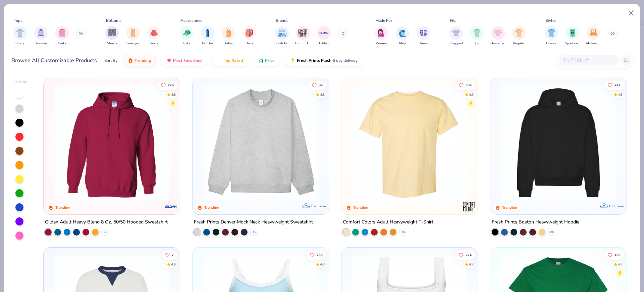 The image size is (644, 292). Describe the element at coordinates (283, 43) in the screenshot. I see `span: Fresh Prints` at that location.